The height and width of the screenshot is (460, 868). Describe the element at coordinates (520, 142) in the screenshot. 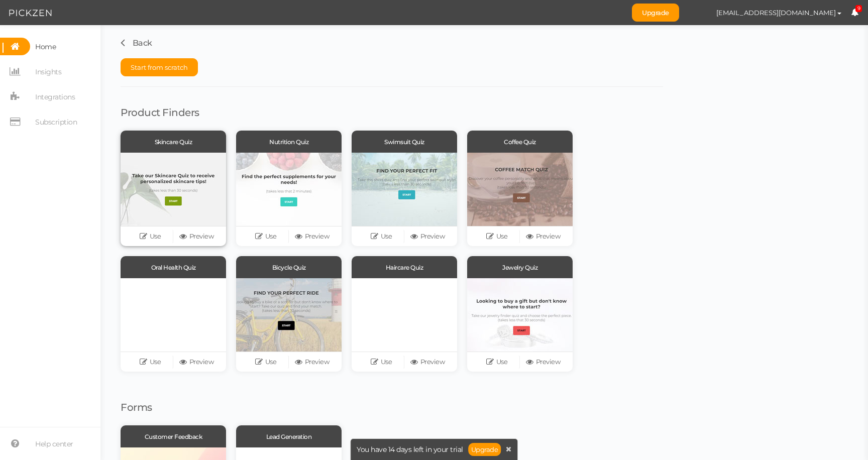

I see `div: Coffee Quiz` at that location.